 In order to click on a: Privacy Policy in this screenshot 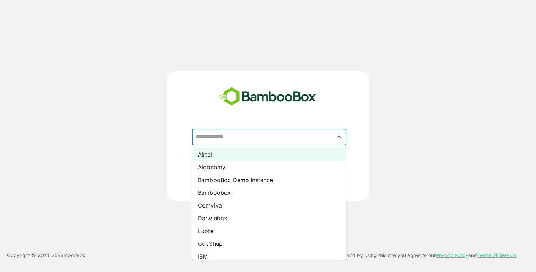, I will do `click(452, 255)`.